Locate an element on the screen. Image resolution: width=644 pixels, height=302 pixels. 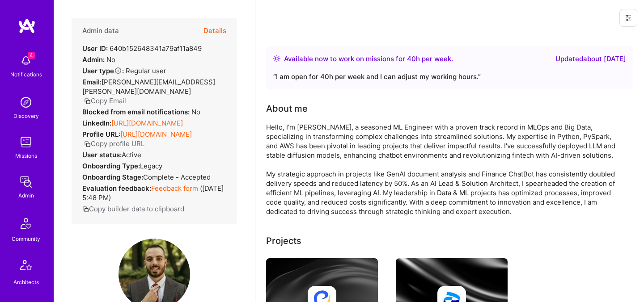
button: Details is located at coordinates (215, 31).